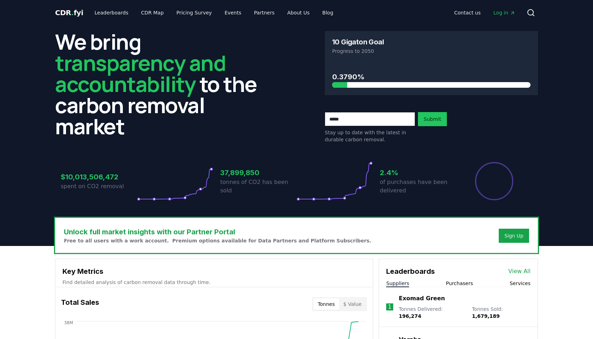 This screenshot has width=593, height=339. I want to click on p: Exomad Green, so click(421, 299).